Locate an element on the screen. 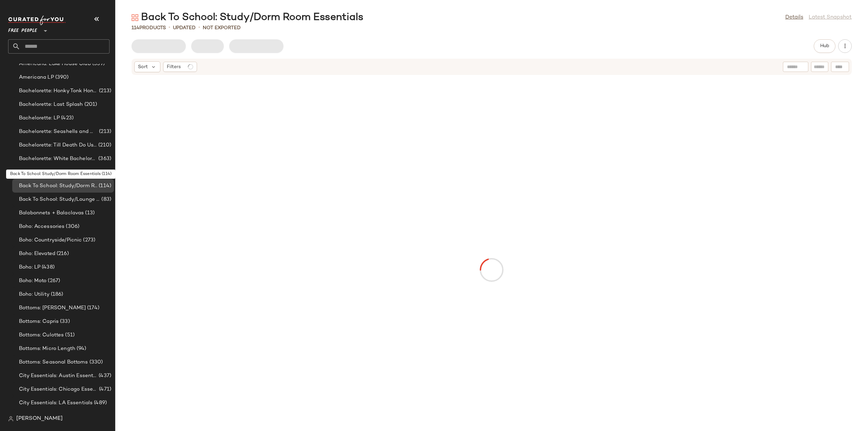  button: Hub is located at coordinates (825, 46).